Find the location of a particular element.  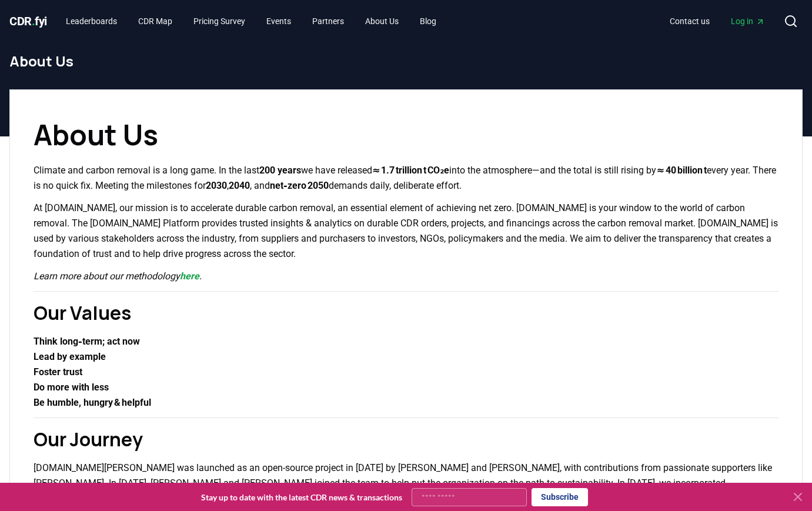

span: Log in is located at coordinates (748, 21).